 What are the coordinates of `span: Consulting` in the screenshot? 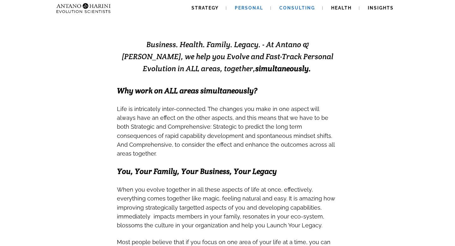 It's located at (297, 8).